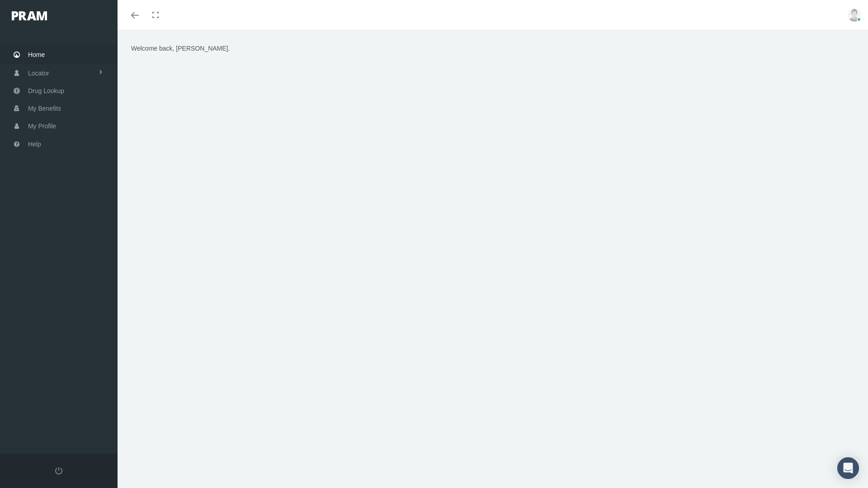 This screenshot has height=488, width=868. What do you see at coordinates (42, 126) in the screenshot?
I see `span: My Profile` at bounding box center [42, 126].